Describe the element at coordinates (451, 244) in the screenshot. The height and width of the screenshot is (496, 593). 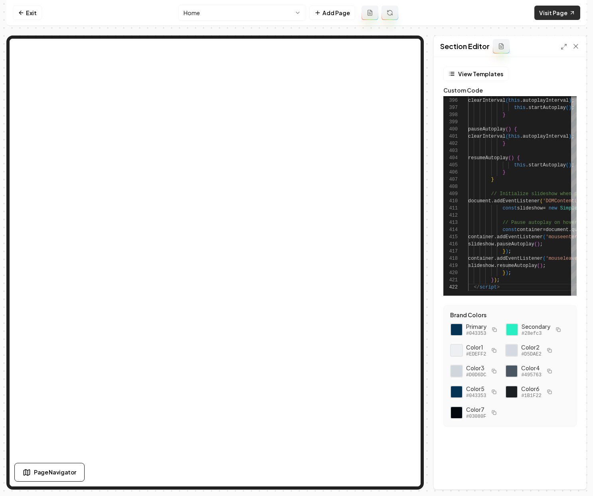
I see `div: 416` at that location.